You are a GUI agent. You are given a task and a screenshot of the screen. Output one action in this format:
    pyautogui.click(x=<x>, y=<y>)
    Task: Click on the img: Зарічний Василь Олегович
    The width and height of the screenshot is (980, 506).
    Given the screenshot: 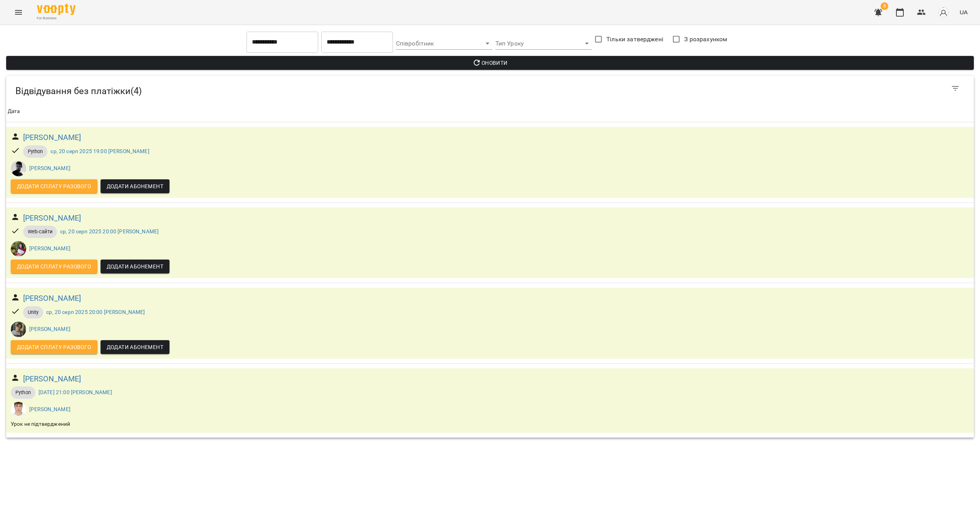 What is the action you would take?
    pyautogui.click(x=19, y=330)
    